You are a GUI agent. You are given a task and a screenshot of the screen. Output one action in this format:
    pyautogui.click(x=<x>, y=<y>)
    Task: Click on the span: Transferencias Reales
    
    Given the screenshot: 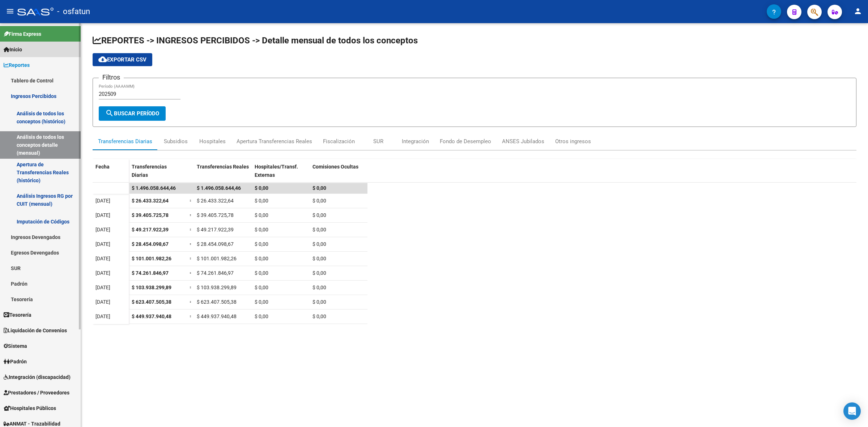 What is the action you would take?
    pyautogui.click(x=222, y=166)
    